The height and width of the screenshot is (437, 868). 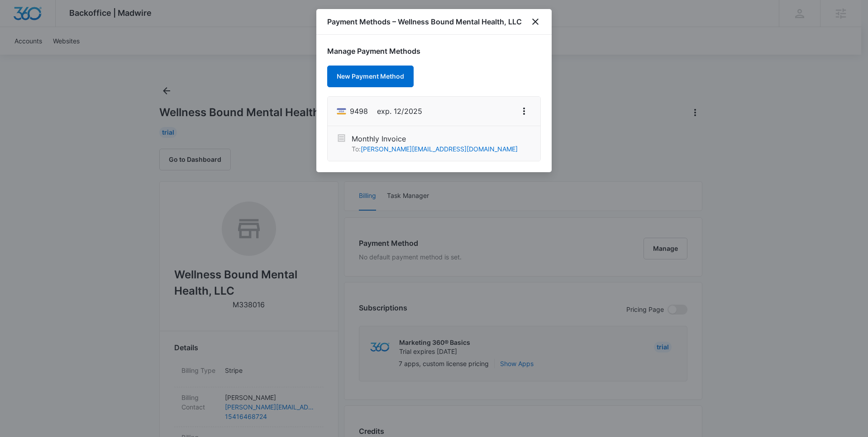 I want to click on button: View More, so click(x=524, y=111).